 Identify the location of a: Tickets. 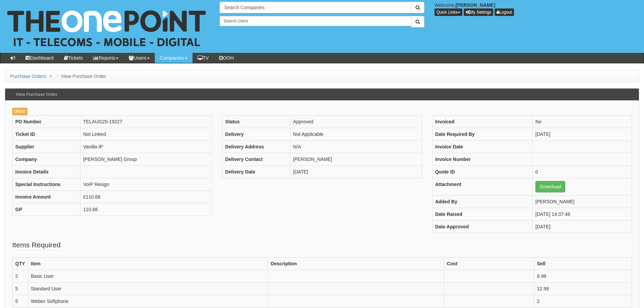
(73, 58).